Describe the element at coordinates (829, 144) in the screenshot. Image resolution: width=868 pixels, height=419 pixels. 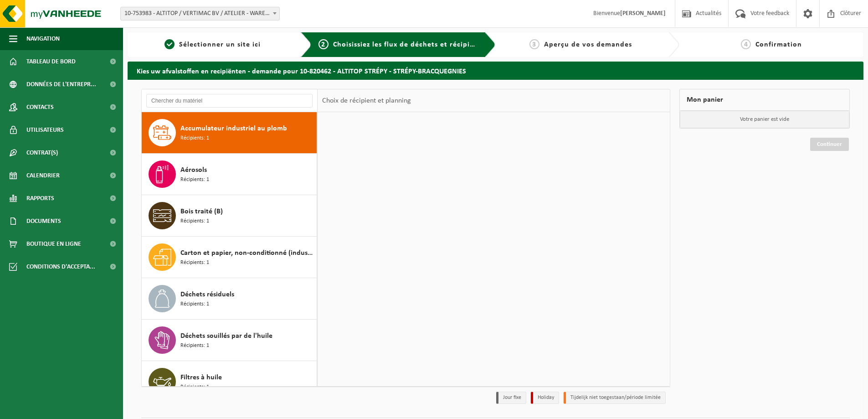
I see `a: Continuer` at that location.